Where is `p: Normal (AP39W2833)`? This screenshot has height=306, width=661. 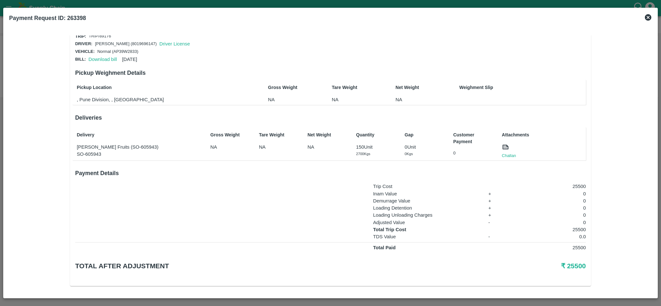 p: Normal (AP39W2833) is located at coordinates (118, 52).